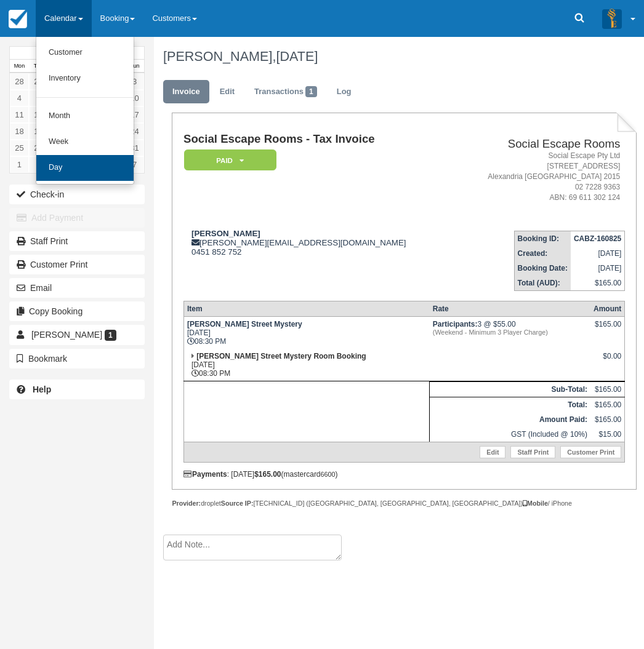 The image size is (644, 649). Describe the element at coordinates (85, 168) in the screenshot. I see `a: Day` at that location.